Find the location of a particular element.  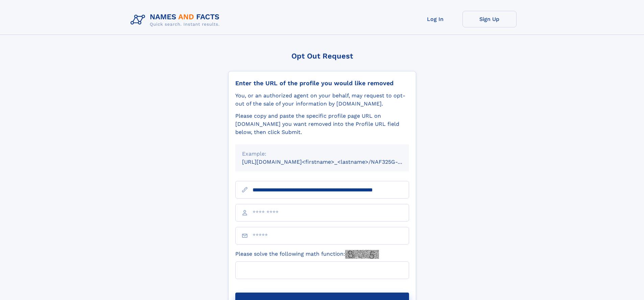

div: Opt Out Request is located at coordinates (322, 56).